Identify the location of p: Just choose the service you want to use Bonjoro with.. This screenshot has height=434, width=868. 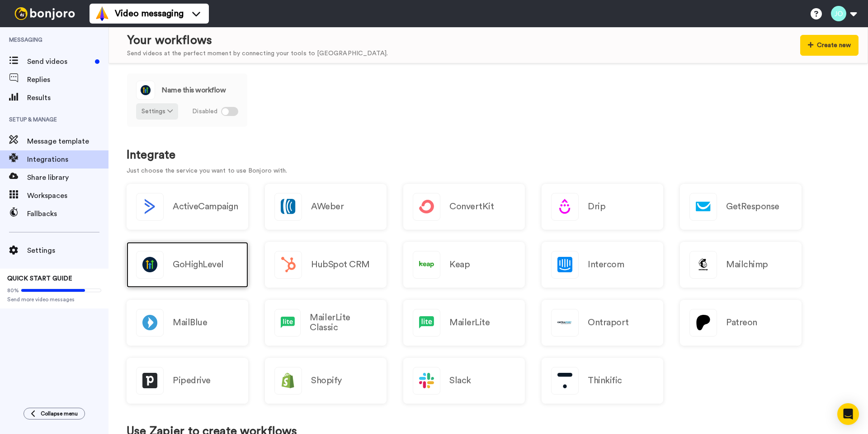
(488, 171).